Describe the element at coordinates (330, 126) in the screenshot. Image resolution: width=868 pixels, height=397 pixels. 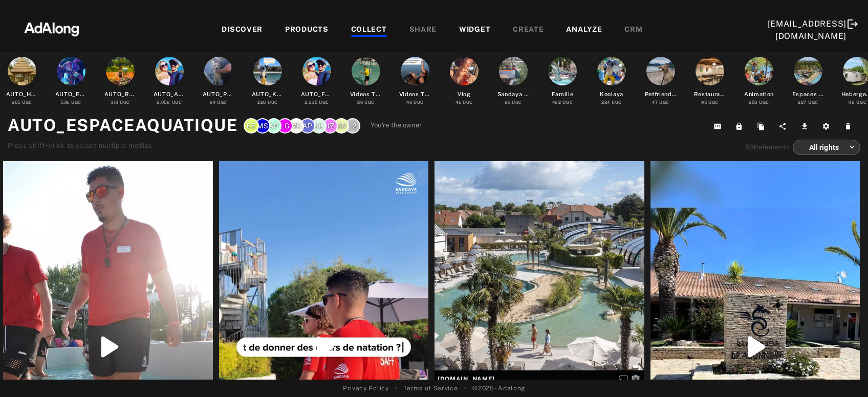
I see `div: J.Z` at that location.